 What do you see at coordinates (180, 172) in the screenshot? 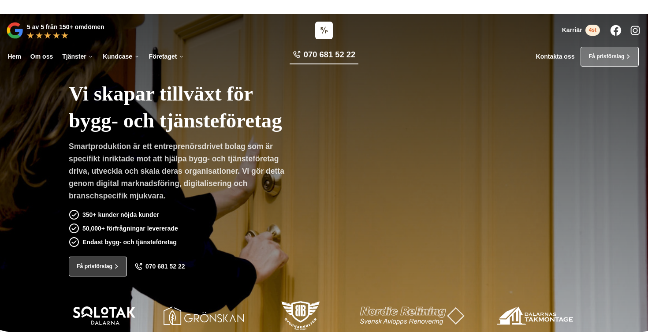
I see `p: Smartproduktion är ett entreprenörsdrivet bolag som är specifikt inriktade mot att hjälpa bygg- o...` at bounding box center [180, 172].